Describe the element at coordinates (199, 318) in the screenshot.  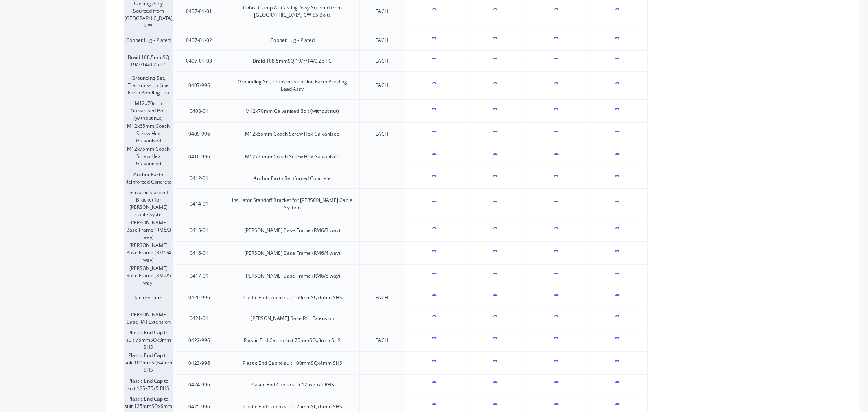
I see `div: 0421-01` at that location.